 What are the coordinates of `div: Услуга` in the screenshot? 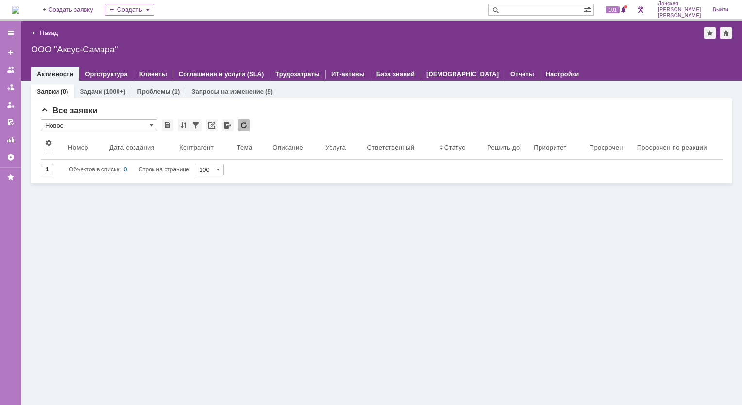 It's located at (336, 147).